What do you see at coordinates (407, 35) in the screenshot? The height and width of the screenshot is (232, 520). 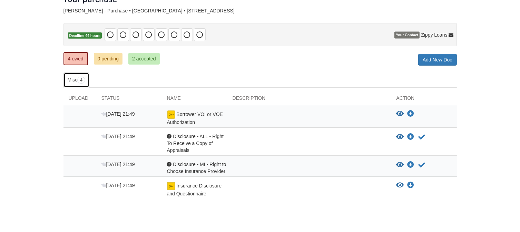 I see `span: Your Contact` at bounding box center [407, 35].